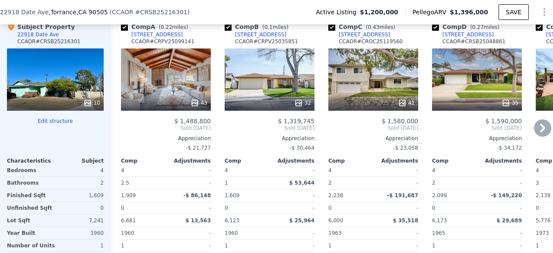 This screenshot has height=253, width=553. Describe the element at coordinates (371, 41) in the screenshot. I see `div: CCAOR # CROC25119560` at that location.